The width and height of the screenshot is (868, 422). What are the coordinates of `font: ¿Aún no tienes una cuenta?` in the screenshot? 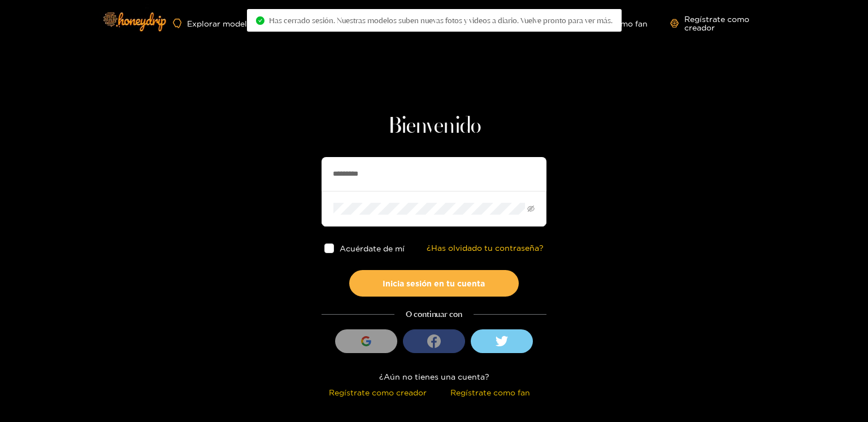 It's located at (434, 376).